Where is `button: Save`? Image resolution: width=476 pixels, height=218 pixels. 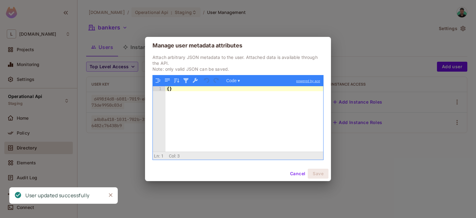
button: Save is located at coordinates (318, 174).